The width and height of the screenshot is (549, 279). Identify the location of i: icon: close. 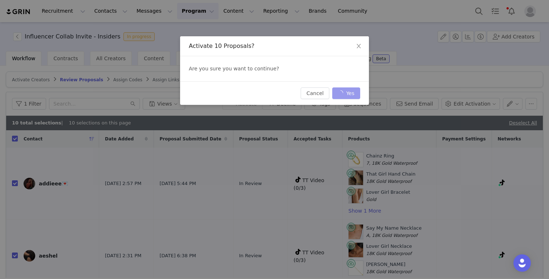
(359, 46).